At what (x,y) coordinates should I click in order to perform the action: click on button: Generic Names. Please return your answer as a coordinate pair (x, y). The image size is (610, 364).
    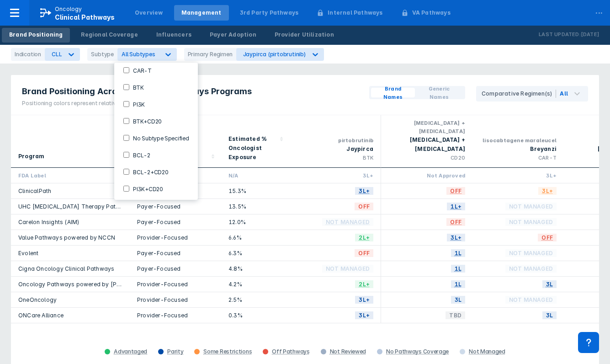
    Looking at the image, I should click on (439, 92).